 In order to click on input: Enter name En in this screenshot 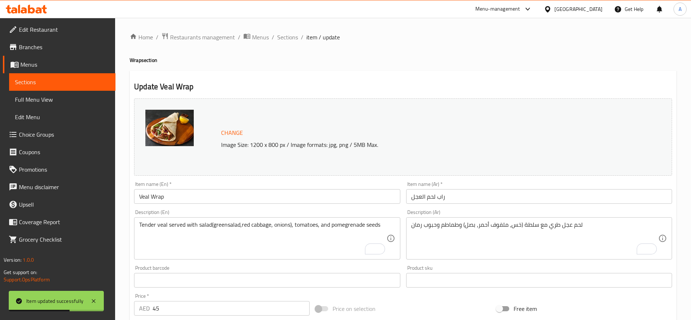, I will do `click(267, 196)`.